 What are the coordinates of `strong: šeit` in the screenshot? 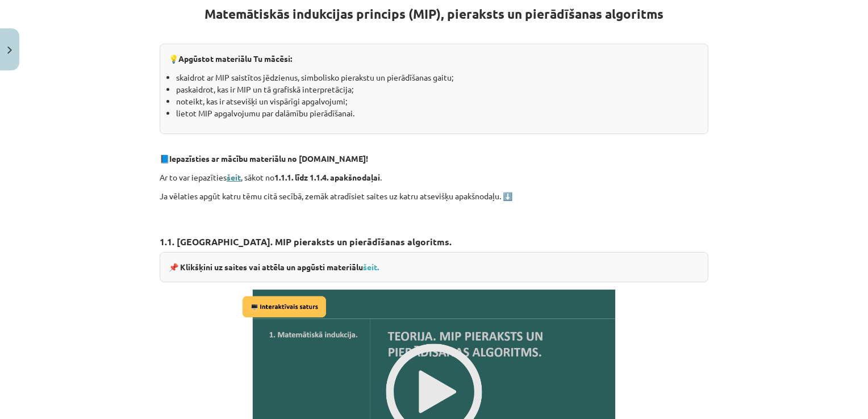 It's located at (234, 178).